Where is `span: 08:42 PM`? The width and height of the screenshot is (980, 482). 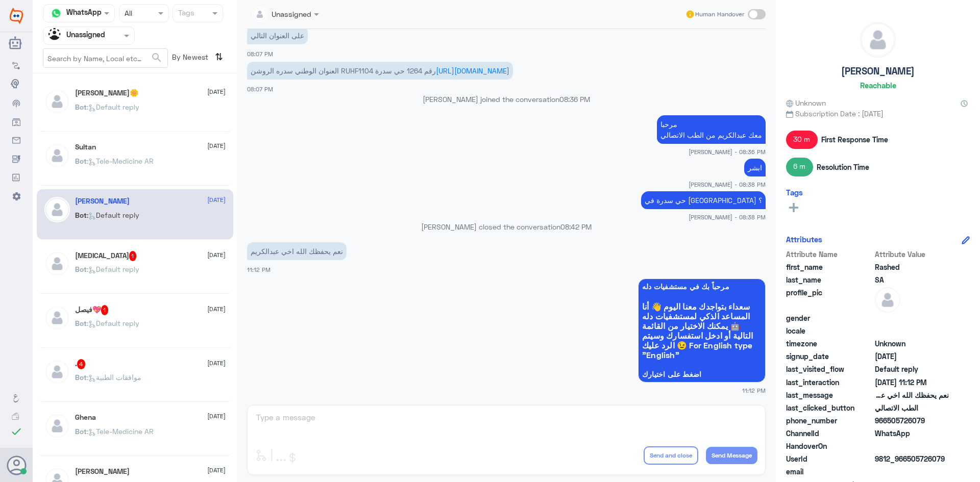
span: 08:42 PM is located at coordinates (575, 227).